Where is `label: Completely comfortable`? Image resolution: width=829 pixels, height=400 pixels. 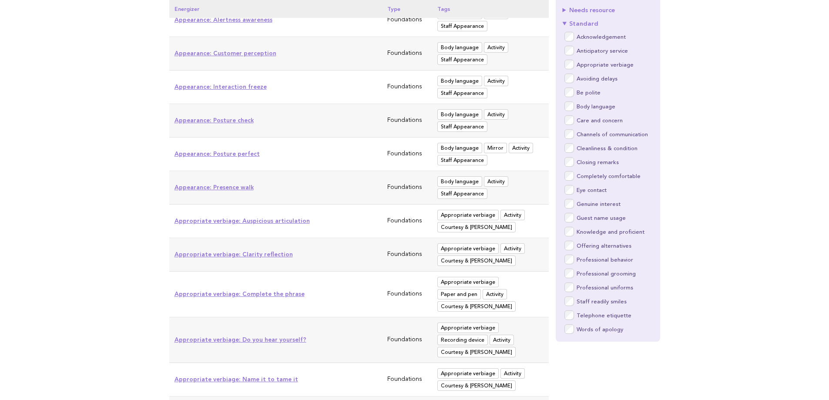
label: Completely comfortable is located at coordinates (608, 175).